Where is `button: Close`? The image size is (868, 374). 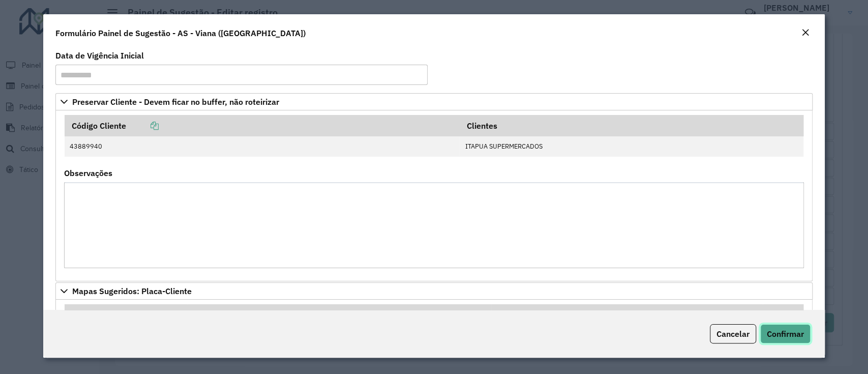
button: Close is located at coordinates (806, 33).